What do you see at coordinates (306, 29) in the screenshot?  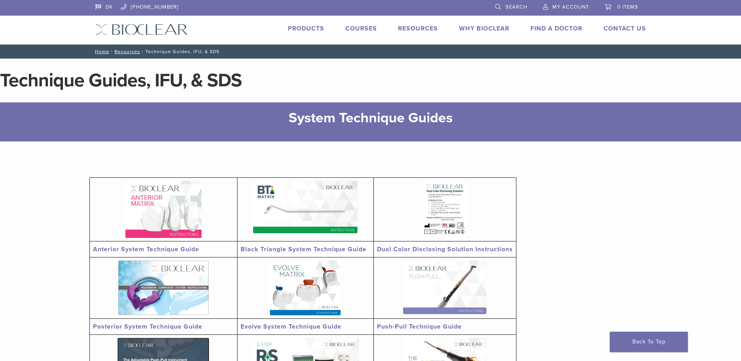 I see `a: Products` at bounding box center [306, 29].